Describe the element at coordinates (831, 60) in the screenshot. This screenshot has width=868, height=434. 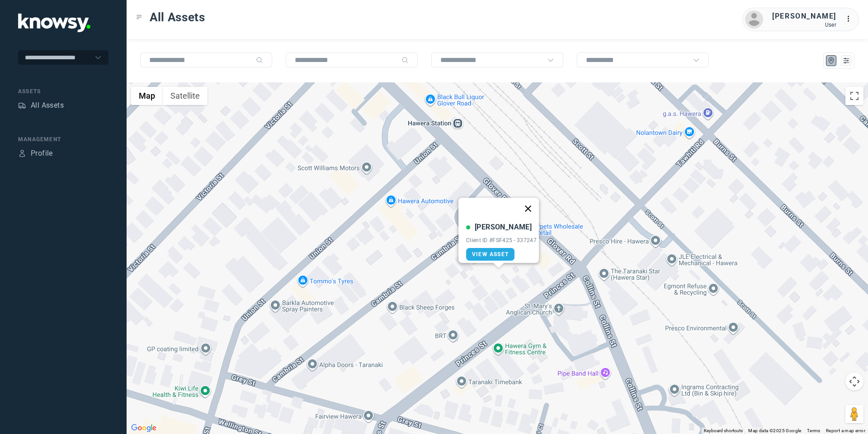
I see `div: Map` at that location.